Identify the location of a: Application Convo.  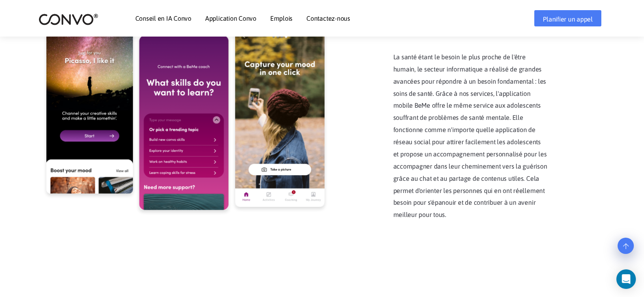
(231, 18).